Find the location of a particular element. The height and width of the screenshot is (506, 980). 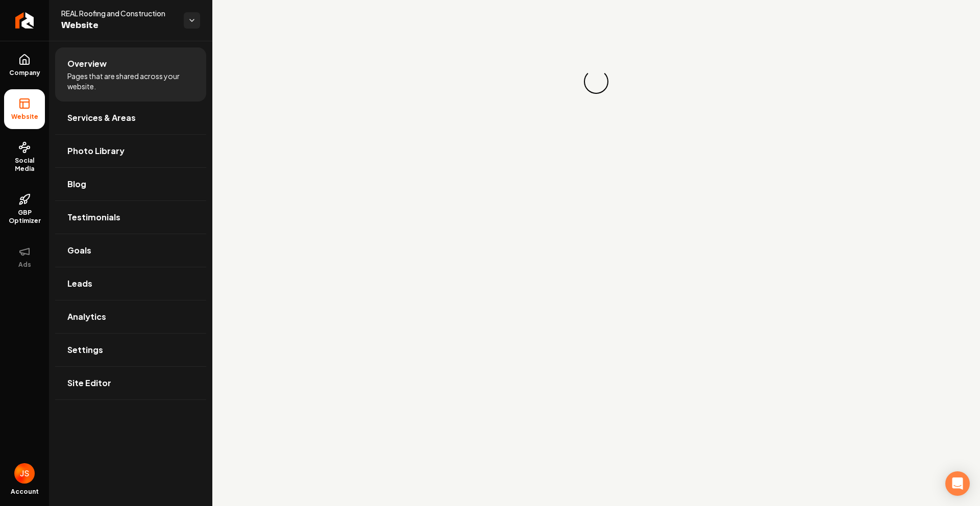

span: Photo Library is located at coordinates (96, 151).